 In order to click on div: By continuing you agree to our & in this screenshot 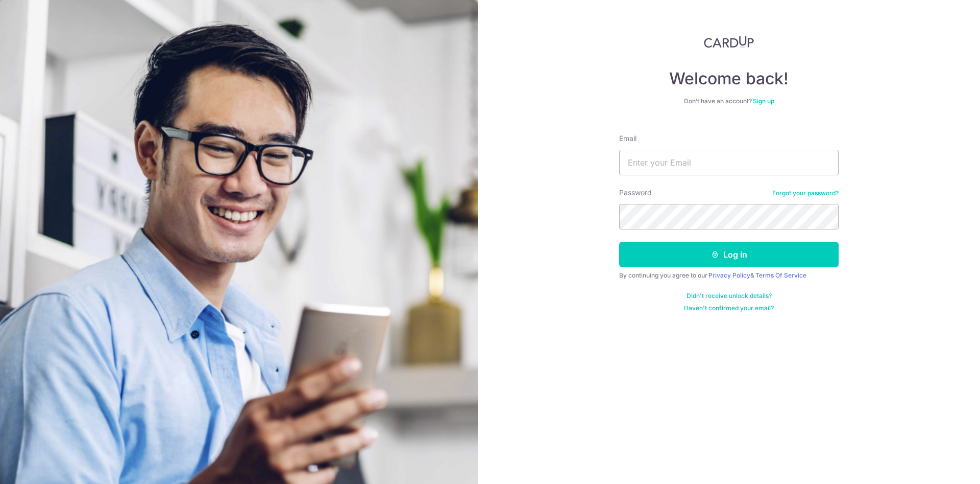, I will do `click(729, 275)`.